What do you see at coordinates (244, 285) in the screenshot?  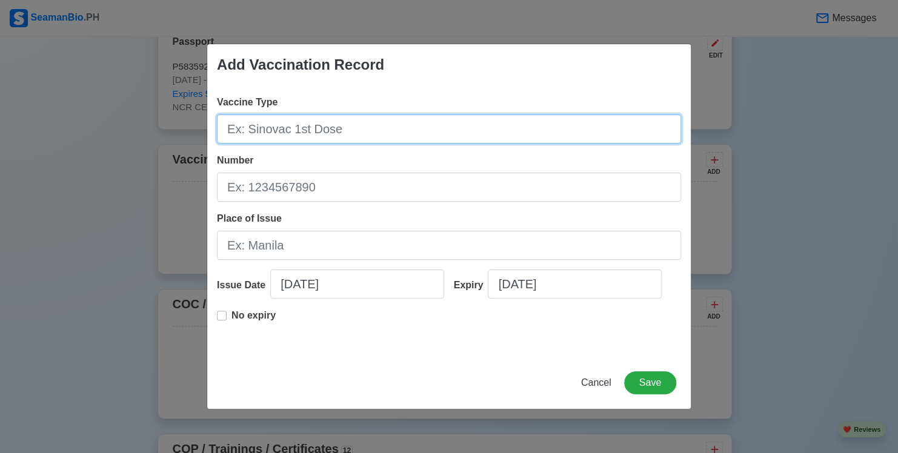 I see `div: Issue Date` at bounding box center [244, 285].